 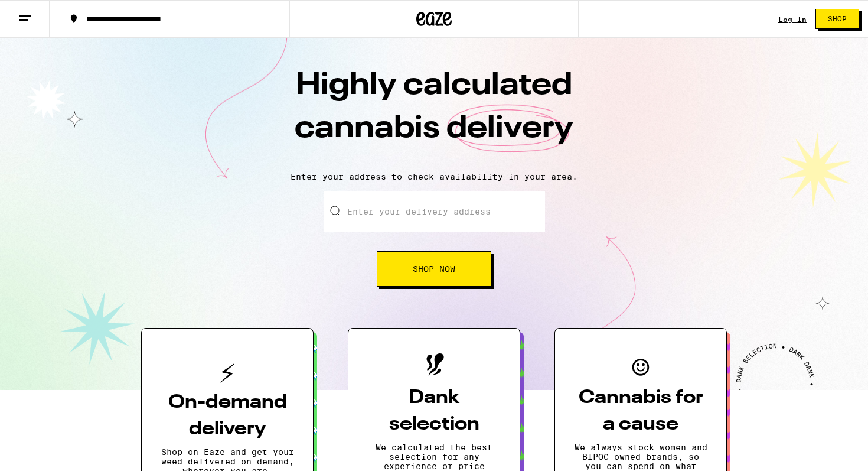 What do you see at coordinates (837, 19) in the screenshot?
I see `a: Shop` at bounding box center [837, 19].